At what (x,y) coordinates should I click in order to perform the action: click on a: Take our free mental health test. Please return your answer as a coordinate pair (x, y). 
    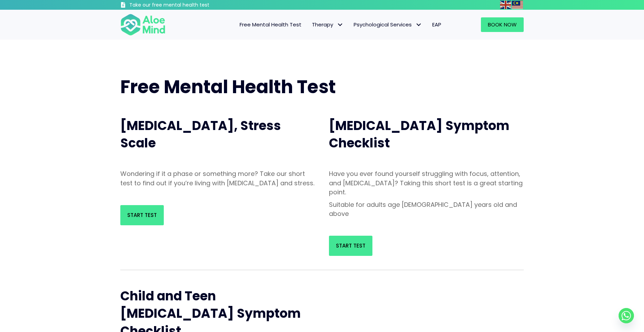
    Looking at the image, I should click on (183, 6).